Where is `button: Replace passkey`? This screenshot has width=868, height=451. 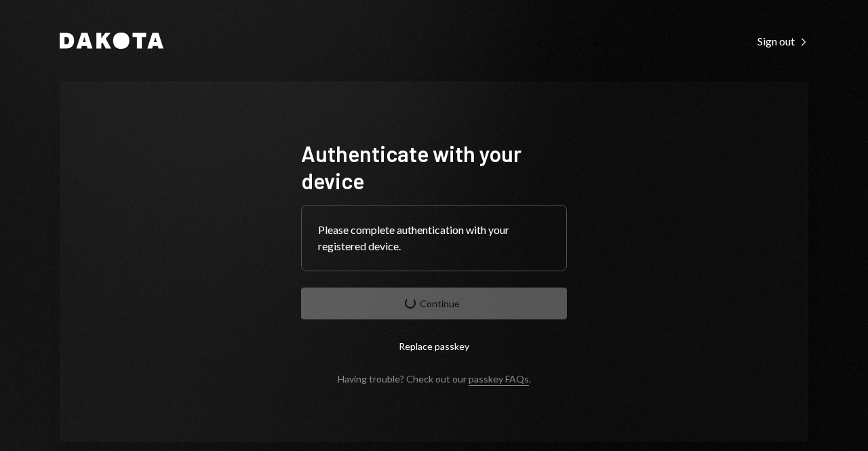 button: Replace passkey is located at coordinates (434, 346).